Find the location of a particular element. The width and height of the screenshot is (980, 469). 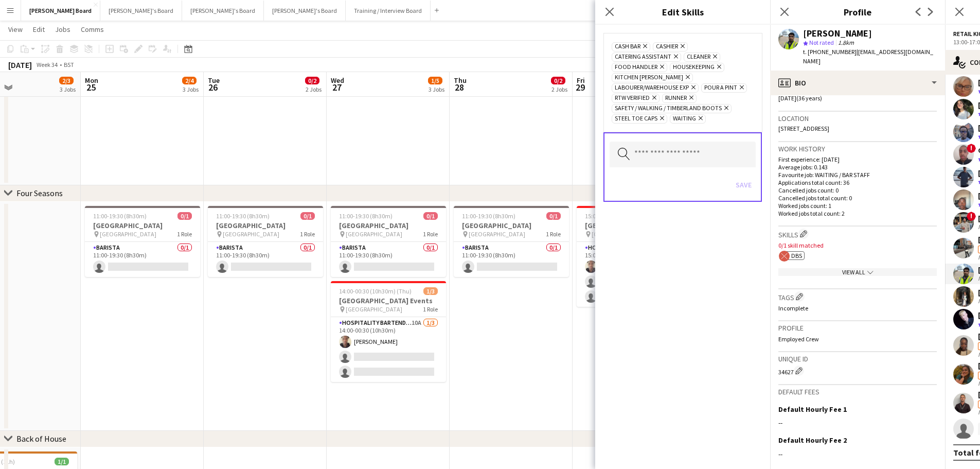

span: Week 34 is located at coordinates (47, 64).